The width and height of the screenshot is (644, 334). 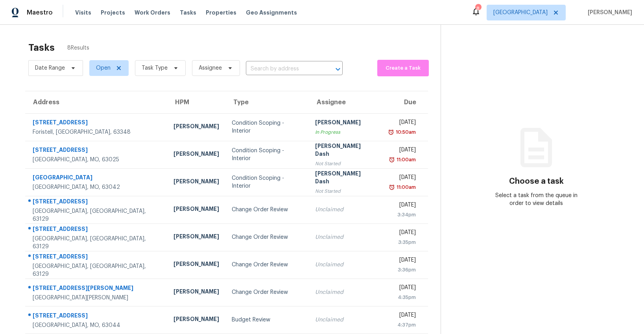 What do you see at coordinates (103, 68) in the screenshot?
I see `span: Open` at bounding box center [103, 68].